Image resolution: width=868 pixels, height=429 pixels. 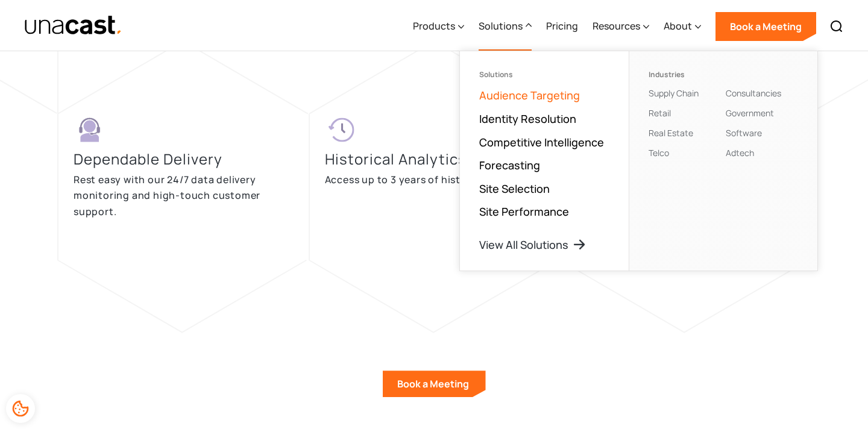 What do you see at coordinates (562, 27) in the screenshot?
I see `a: Pricing` at bounding box center [562, 27].